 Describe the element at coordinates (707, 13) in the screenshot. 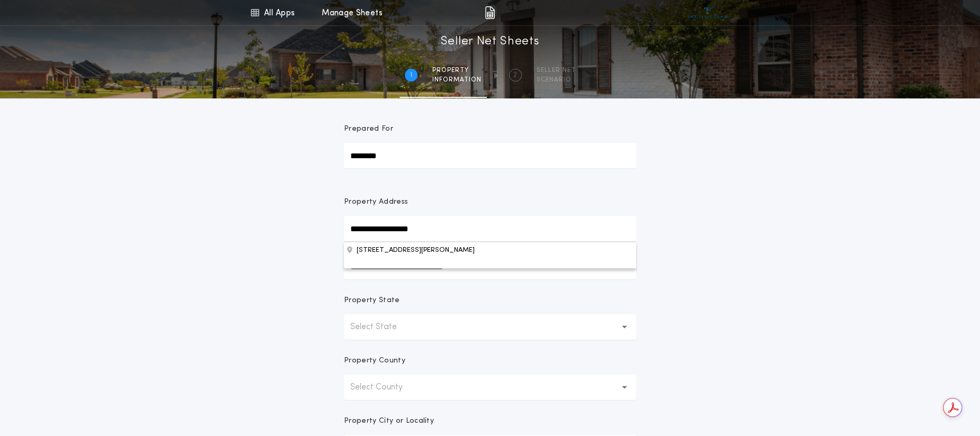

I see `img: vs-icon` at that location.